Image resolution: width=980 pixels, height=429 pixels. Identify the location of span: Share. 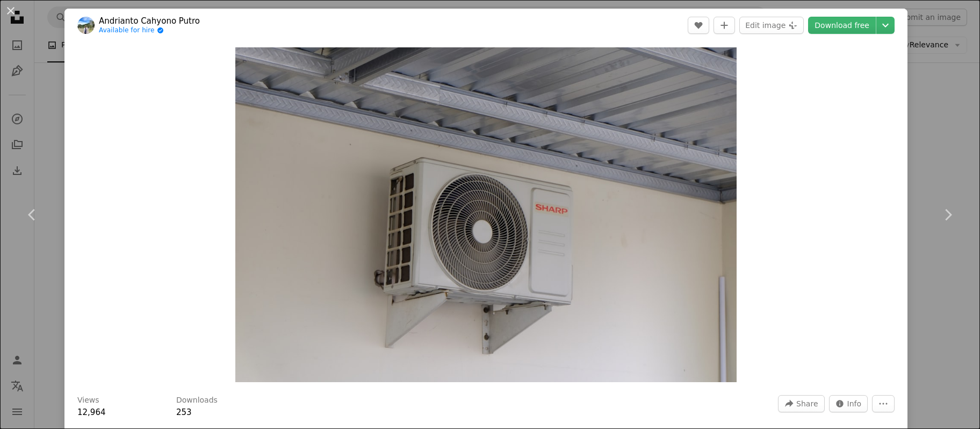
(807, 404).